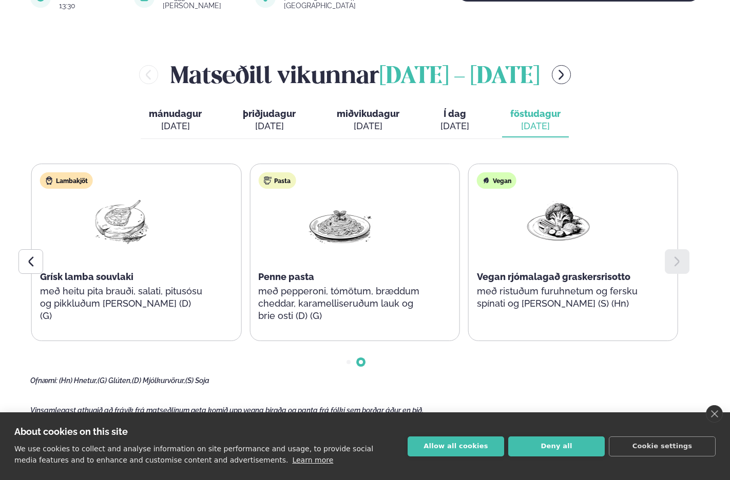  Describe the element at coordinates (553, 277) in the screenshot. I see `span: Vegan rjómalagað graskersrisotto` at that location.